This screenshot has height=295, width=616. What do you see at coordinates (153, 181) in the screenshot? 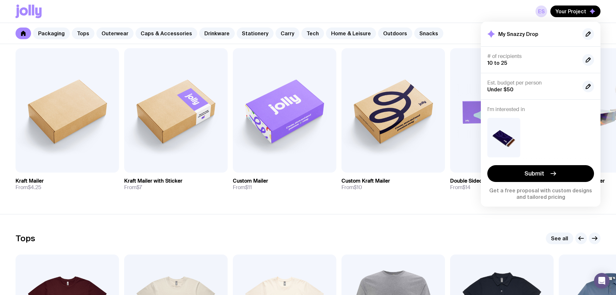
I see `h3: Kraft Mailer with Sticker` at bounding box center [153, 181].